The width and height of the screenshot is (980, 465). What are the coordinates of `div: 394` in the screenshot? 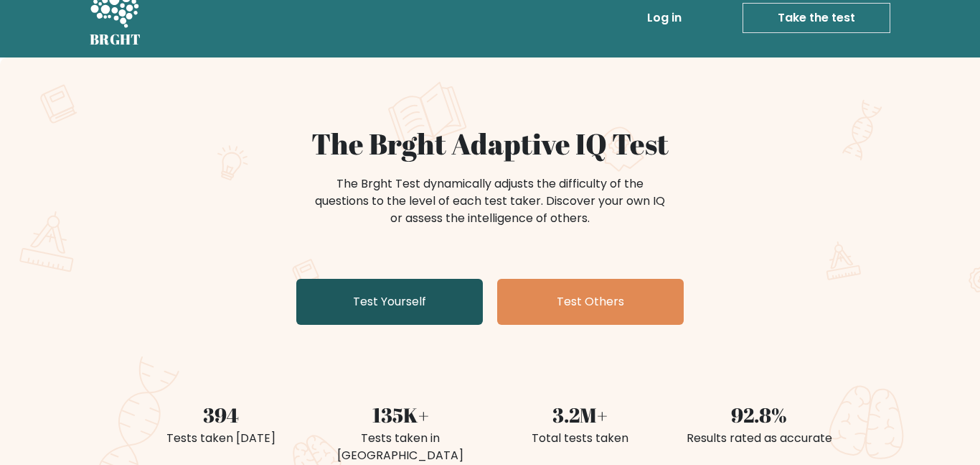 It's located at (221, 414).